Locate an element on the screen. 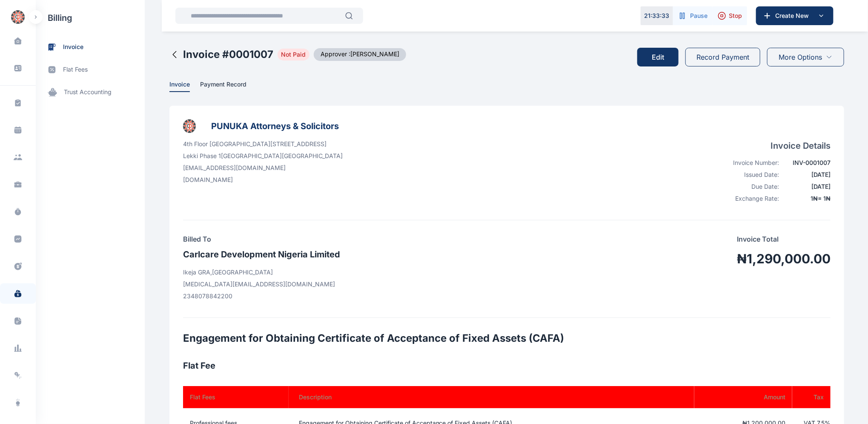 Image resolution: width=868 pixels, height=424 pixels. th: Flat Fees is located at coordinates (236, 397).